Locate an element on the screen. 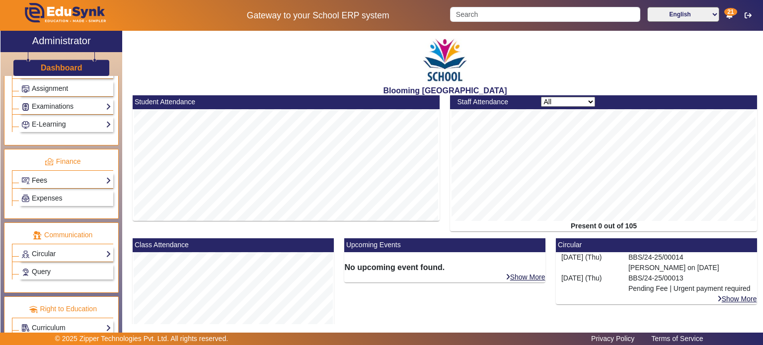 The height and width of the screenshot is (345, 763). input: Search is located at coordinates (545, 14).